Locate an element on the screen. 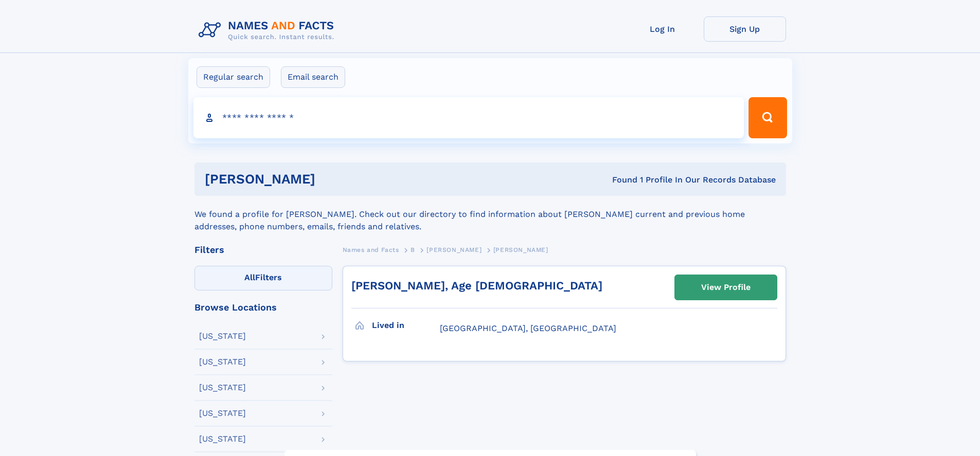  label: Email search is located at coordinates (313, 78).